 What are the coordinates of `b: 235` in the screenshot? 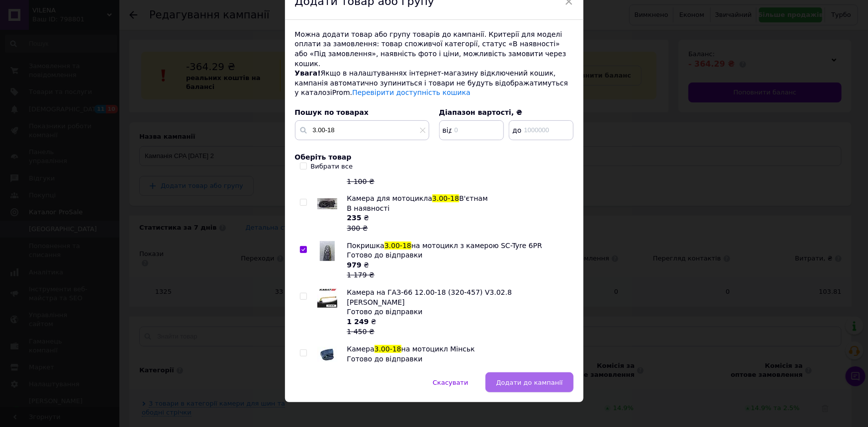 It's located at (354, 218).